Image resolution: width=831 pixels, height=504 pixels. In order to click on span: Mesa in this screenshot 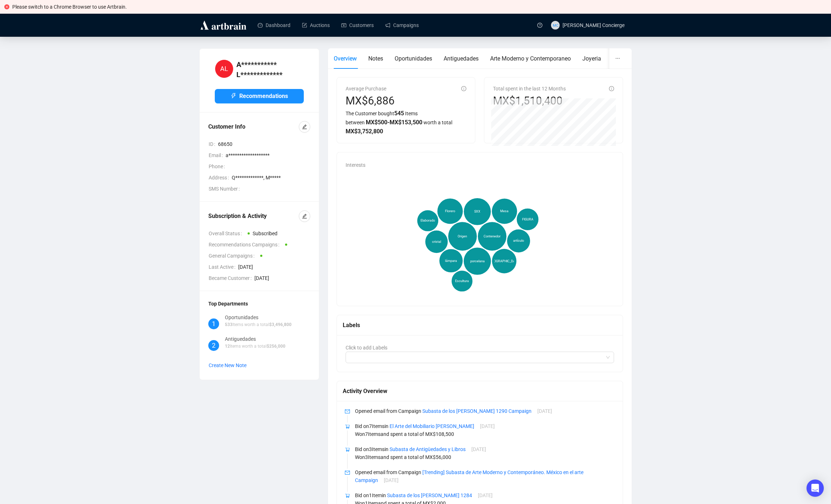, I will do `click(504, 211)`.